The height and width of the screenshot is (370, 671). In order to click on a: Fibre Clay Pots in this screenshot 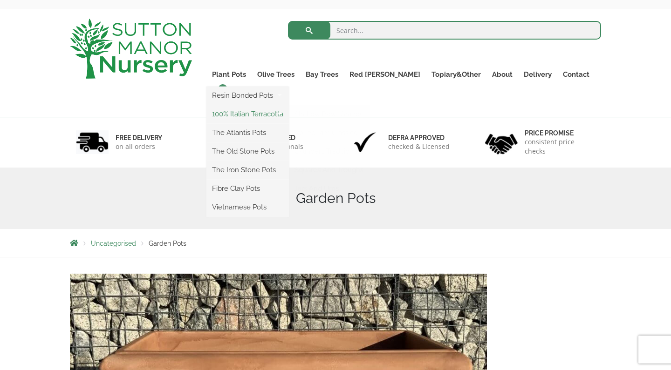, I will do `click(247, 189)`.